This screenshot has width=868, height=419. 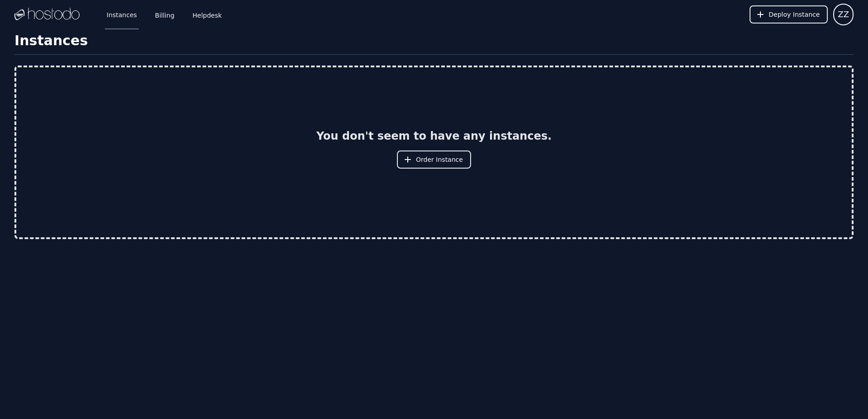 What do you see at coordinates (440, 160) in the screenshot?
I see `span: Order Instance` at bounding box center [440, 160].